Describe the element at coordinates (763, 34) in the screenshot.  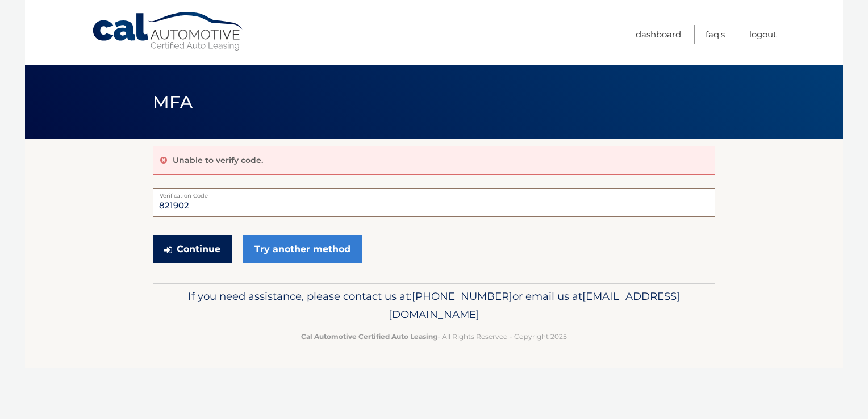
I see `a: Logout` at that location.